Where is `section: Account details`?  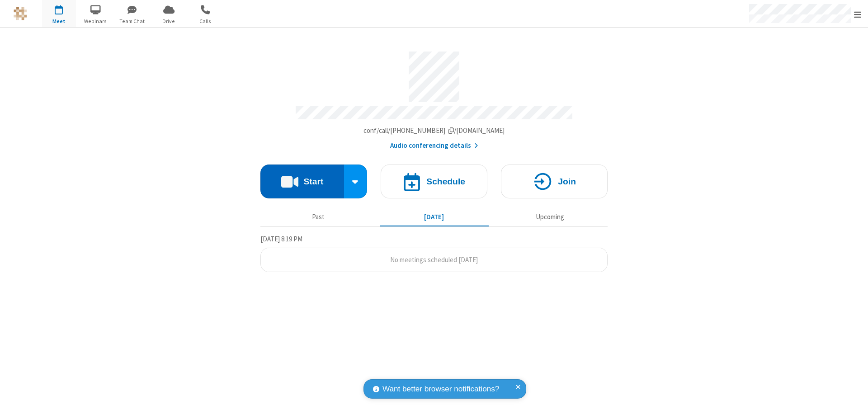
section: Account details is located at coordinates (434, 98).